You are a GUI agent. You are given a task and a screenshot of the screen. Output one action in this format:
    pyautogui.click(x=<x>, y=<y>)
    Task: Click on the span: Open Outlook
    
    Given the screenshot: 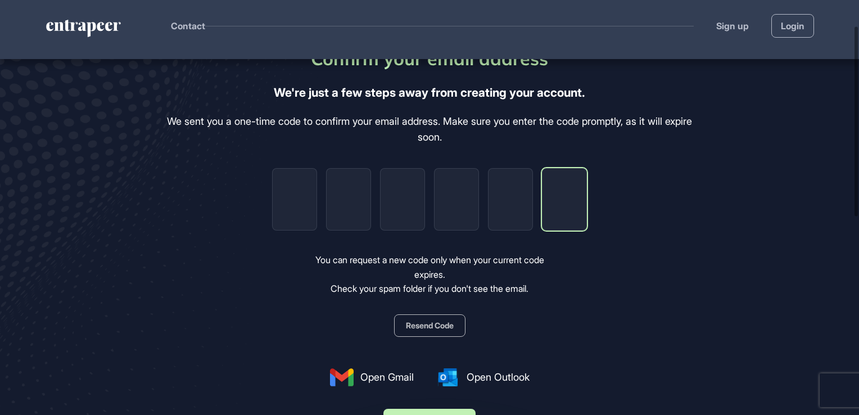 What is the action you would take?
    pyautogui.click(x=498, y=377)
    